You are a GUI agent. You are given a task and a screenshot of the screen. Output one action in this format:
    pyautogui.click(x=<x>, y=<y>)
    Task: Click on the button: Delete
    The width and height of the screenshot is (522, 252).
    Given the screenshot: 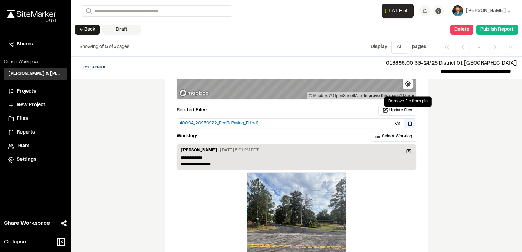 What is the action you would take?
    pyautogui.click(x=462, y=30)
    